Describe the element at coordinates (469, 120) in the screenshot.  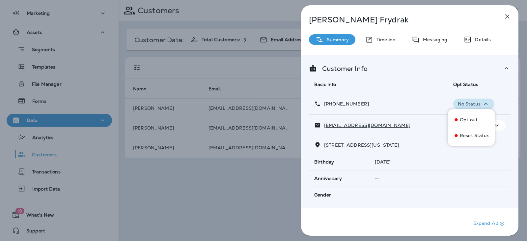
I see `p: Opt out` at that location.